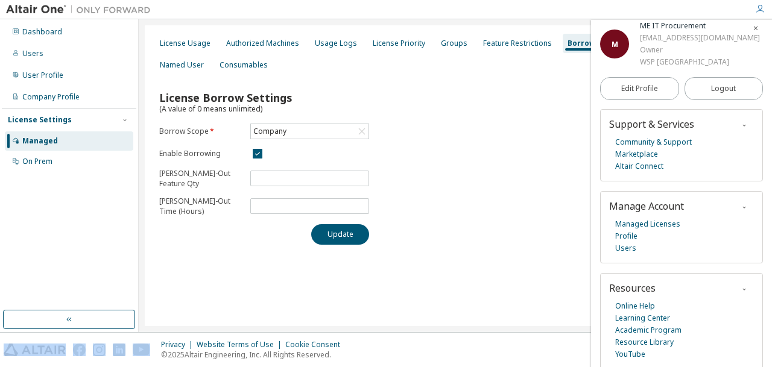  I want to click on button: Logout, so click(724, 89).